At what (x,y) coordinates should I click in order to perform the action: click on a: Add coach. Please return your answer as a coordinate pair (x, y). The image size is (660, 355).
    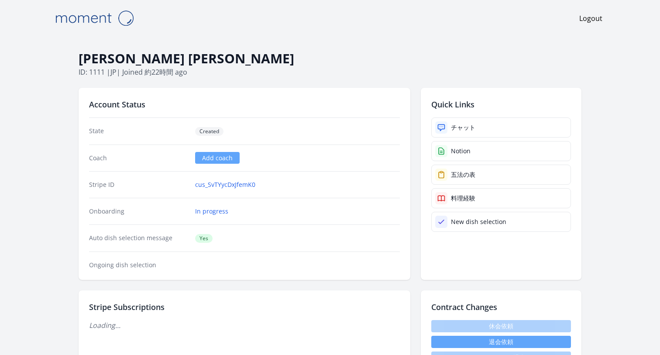
    Looking at the image, I should click on (217, 158).